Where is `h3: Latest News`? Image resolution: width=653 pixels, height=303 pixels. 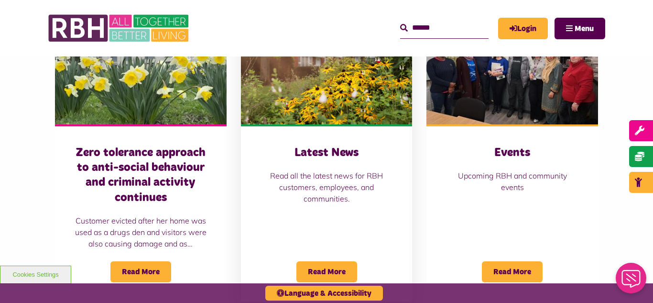 h3: Latest News is located at coordinates (327, 153).